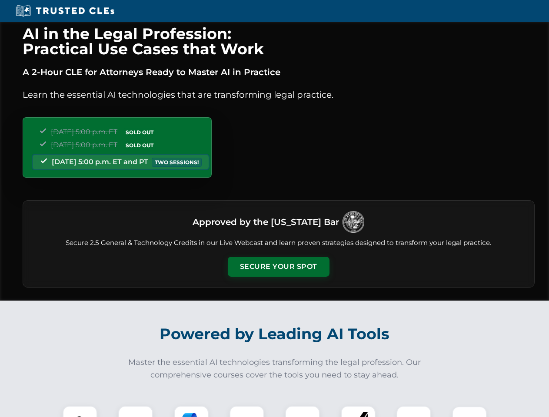 Image resolution: width=549 pixels, height=417 pixels. I want to click on img: Logo, so click(353, 222).